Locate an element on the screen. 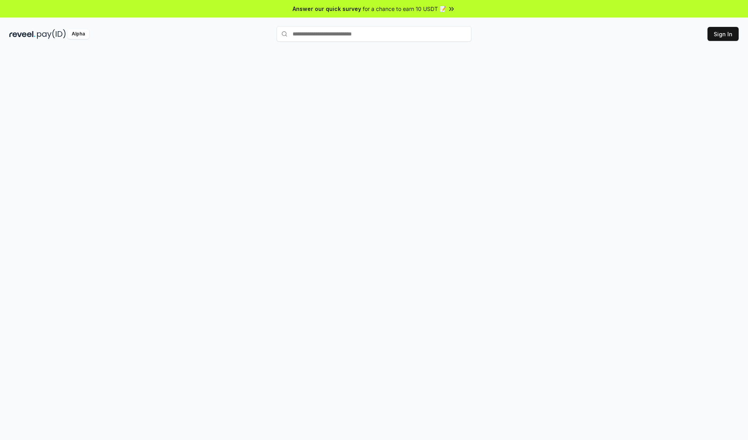 The width and height of the screenshot is (748, 440). span: Answer our quick survey is located at coordinates (327, 9).